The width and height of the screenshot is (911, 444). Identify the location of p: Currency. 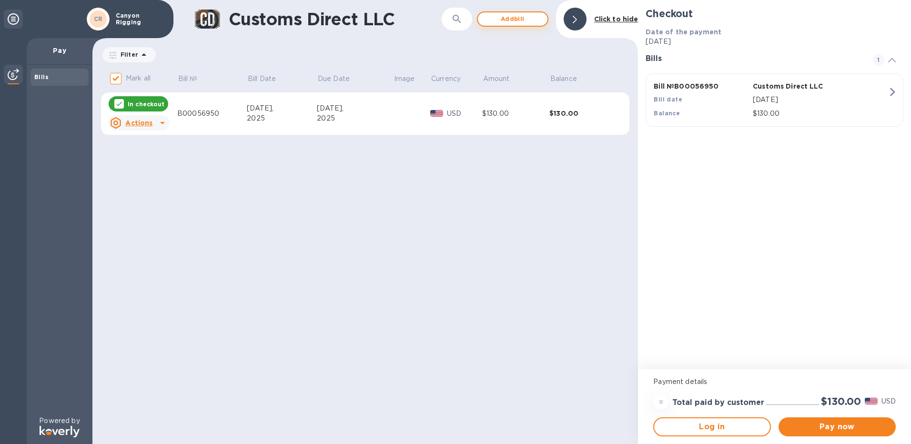
(446, 79).